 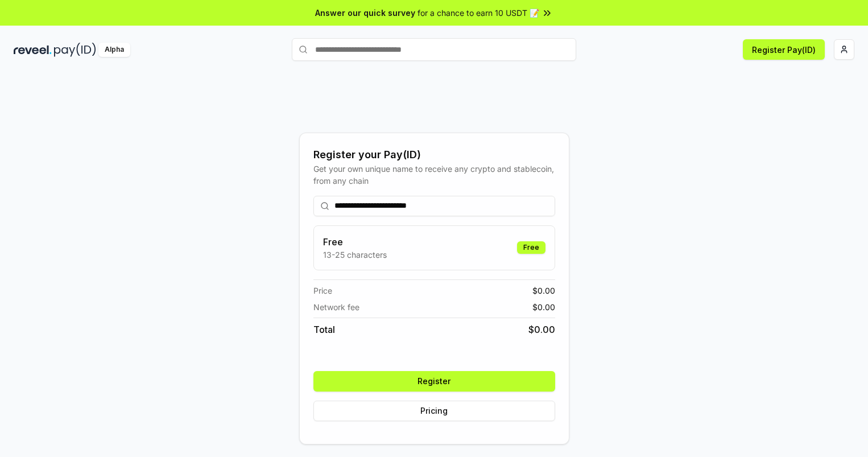 What do you see at coordinates (355, 254) in the screenshot?
I see `p: 13-25 characters` at bounding box center [355, 254].